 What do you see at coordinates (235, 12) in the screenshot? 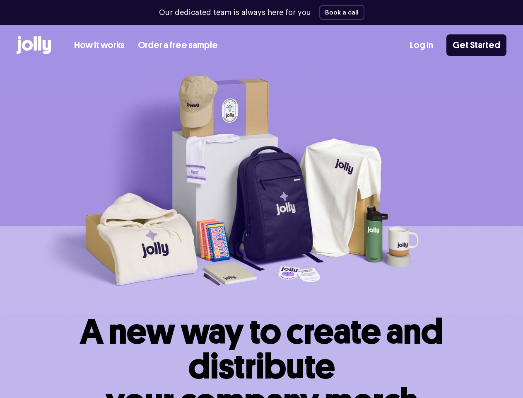
I see `p: Our dedicated team is always here for you` at bounding box center [235, 12].